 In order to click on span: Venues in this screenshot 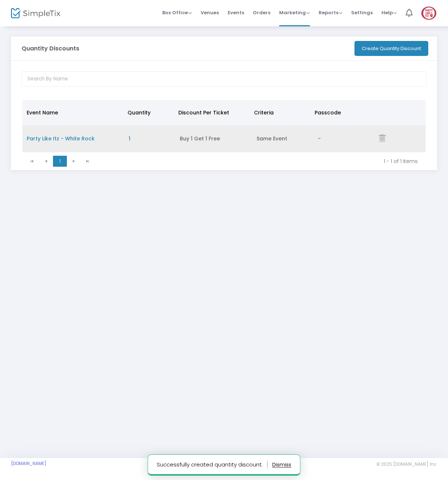, I will do `click(210, 12)`.